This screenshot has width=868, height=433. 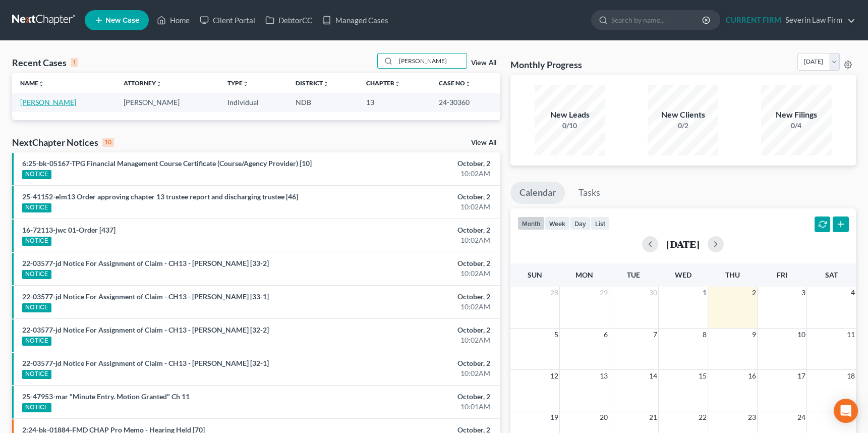 I want to click on div: New Clients, so click(x=683, y=114).